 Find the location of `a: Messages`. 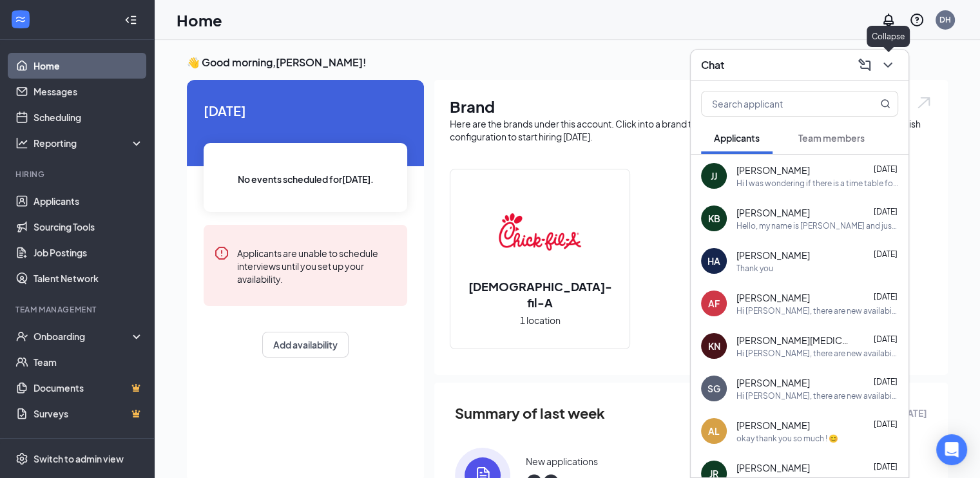

a: Messages is located at coordinates (88, 91).